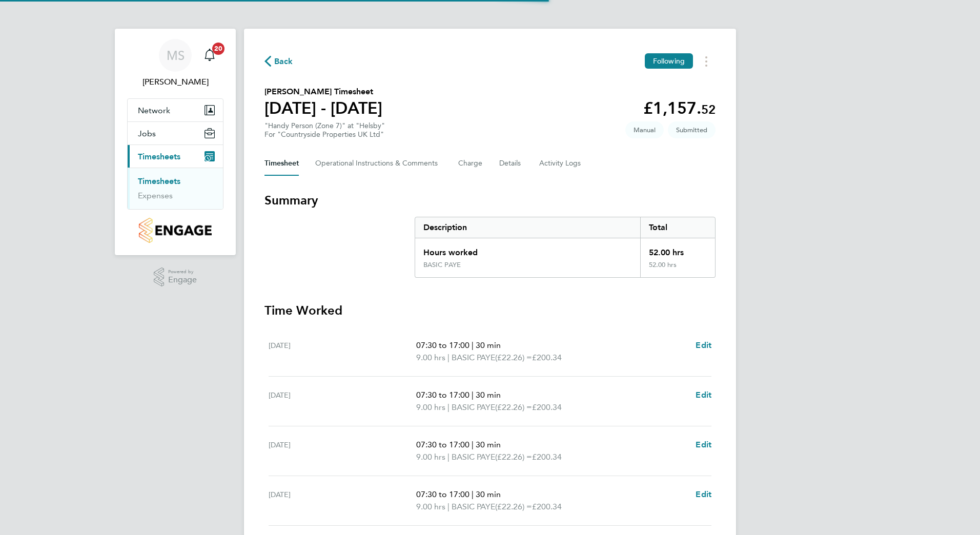  Describe the element at coordinates (325, 134) in the screenshot. I see `div: For "Countryside Properties UK Ltd"` at that location.